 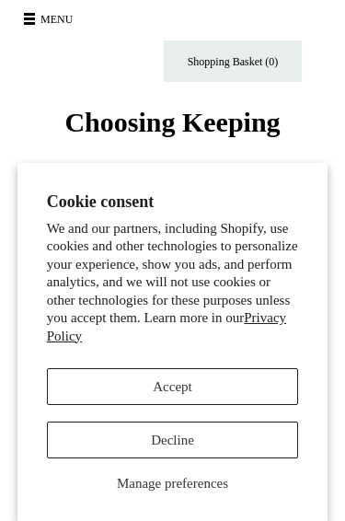 I want to click on span: Choosing Keeping, so click(x=172, y=121).